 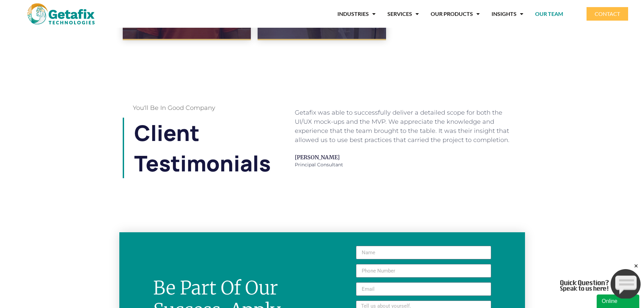 I want to click on input: Only numbers and phone characters (#, -, *, etc) are accepted., so click(x=424, y=270).